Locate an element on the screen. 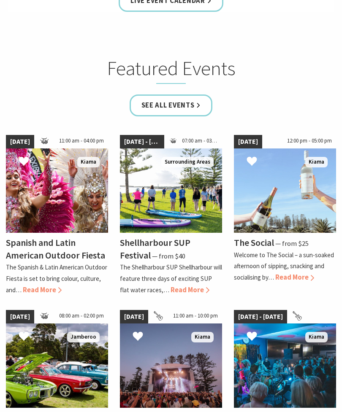 The width and height of the screenshot is (342, 412). button: Click to Favourite Jamberoo Car Show and Family Day is located at coordinates (24, 337).